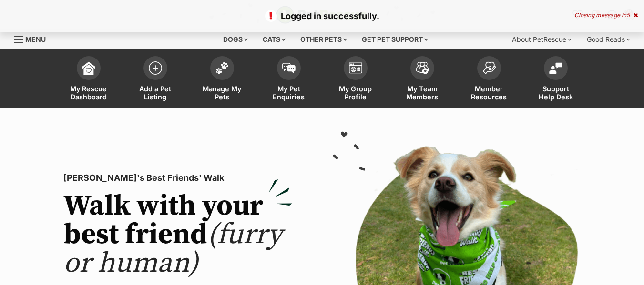 This screenshot has height=285, width=644. What do you see at coordinates (556, 68) in the screenshot?
I see `img: help-desk-icon-fdf02630f3aa405de69fd3d07c3f3aa587a6932b1a1747fa1d2bba05be0121f9.svg` at bounding box center [556, 68].